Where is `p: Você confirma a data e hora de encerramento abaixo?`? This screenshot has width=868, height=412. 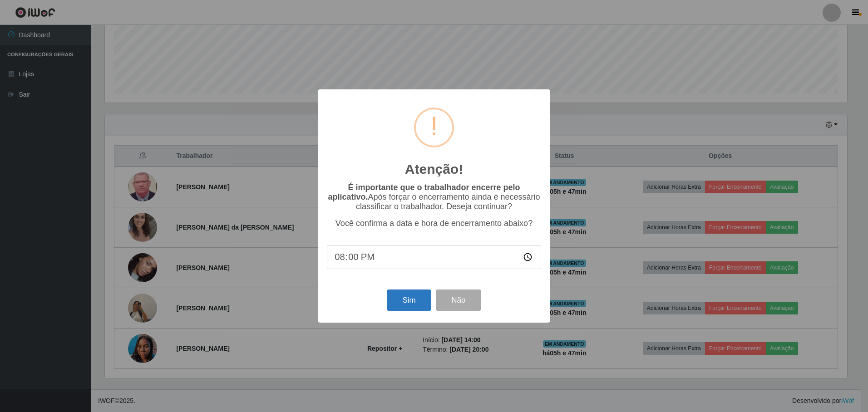
p: Você confirma a data e hora de encerramento abaixo? is located at coordinates (434, 224).